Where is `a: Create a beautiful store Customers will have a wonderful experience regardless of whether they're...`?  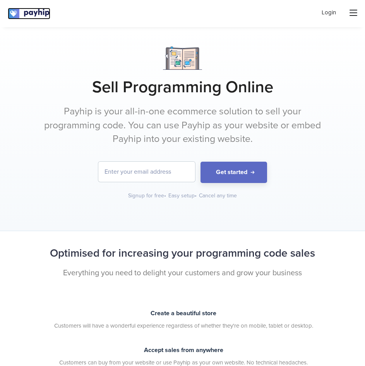
a: Create a beautiful store Customers will have a wonderful experience regardless of whether they're... is located at coordinates (182, 319).